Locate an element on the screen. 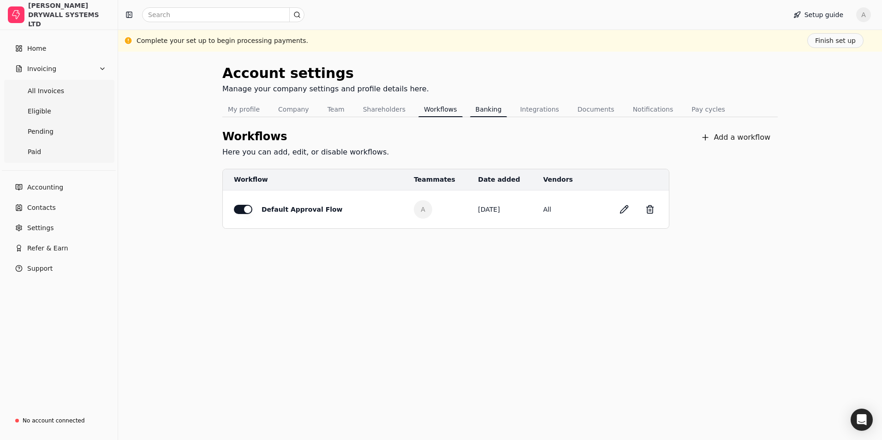  a: Accounting is located at coordinates (59, 187).